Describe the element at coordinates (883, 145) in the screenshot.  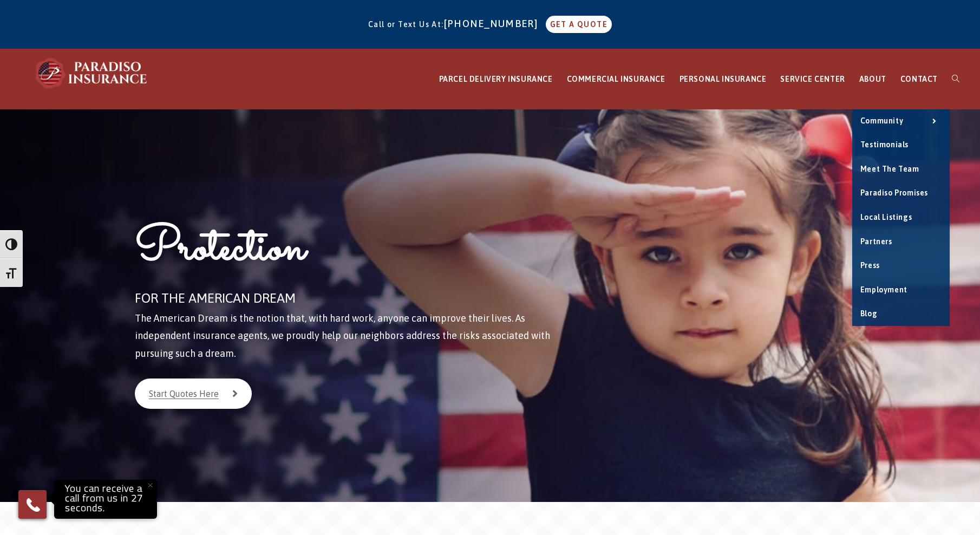
I see `span: Testimonials` at that location.